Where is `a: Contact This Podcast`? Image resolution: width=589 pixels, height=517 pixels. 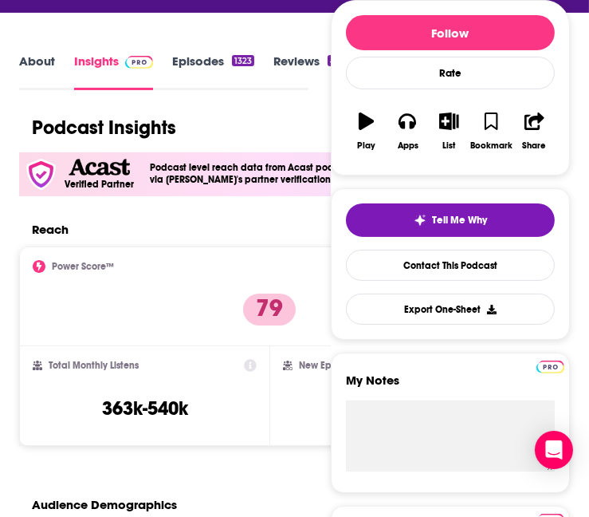
a: Contact This Podcast is located at coordinates (450, 265).